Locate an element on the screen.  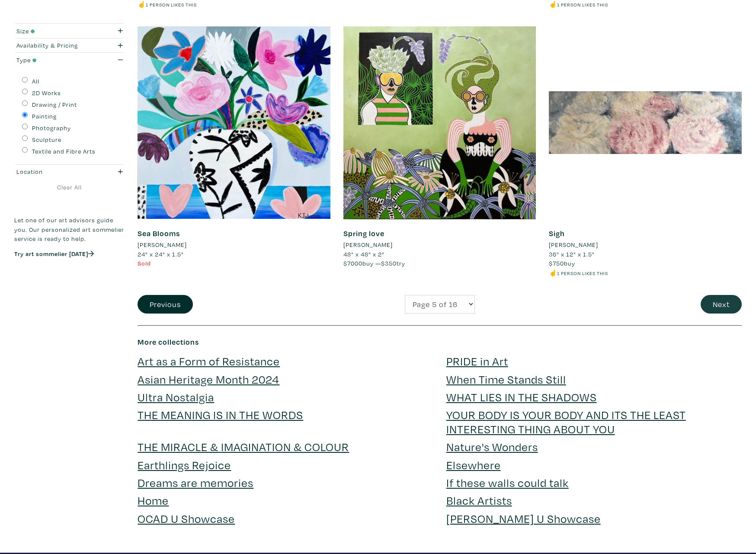
span: $7000 is located at coordinates (353, 263).